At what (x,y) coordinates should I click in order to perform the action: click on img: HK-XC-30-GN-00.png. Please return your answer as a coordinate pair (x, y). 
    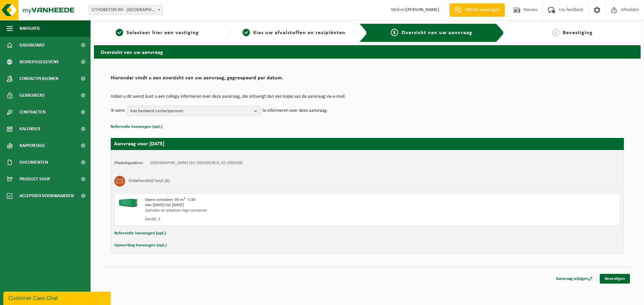
    Looking at the image, I should click on (128, 202).